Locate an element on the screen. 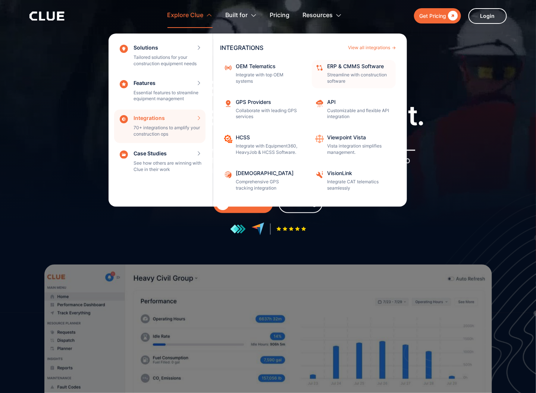  div: HCSS is located at coordinates (268, 138).